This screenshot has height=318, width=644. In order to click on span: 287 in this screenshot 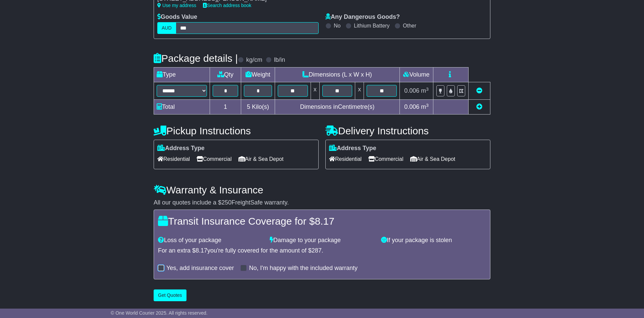, I will do `click(317, 250)`.